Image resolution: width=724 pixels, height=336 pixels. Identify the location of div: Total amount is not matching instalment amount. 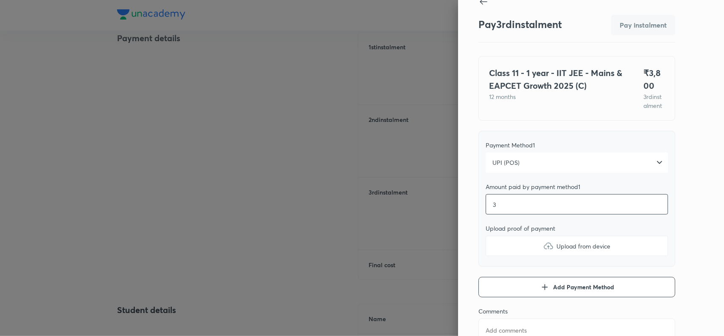
(643, 25).